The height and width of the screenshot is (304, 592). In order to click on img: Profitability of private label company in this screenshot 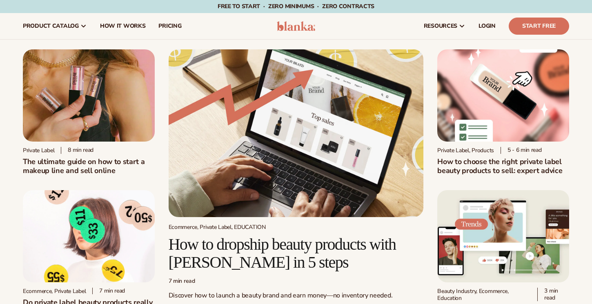, I will do `click(89, 236)`.